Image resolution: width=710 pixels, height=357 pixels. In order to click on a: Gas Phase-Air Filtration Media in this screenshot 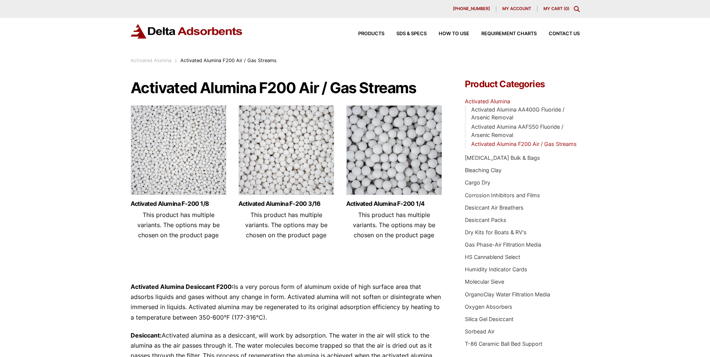, I will do `click(503, 245)`.